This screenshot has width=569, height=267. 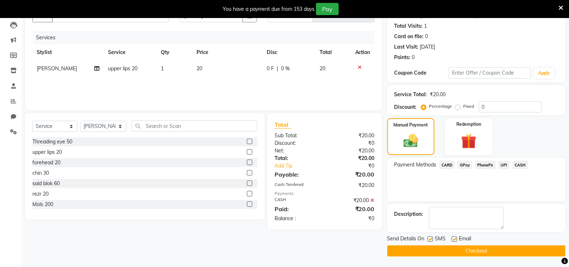 I want to click on div: upper lips 20, so click(x=47, y=152).